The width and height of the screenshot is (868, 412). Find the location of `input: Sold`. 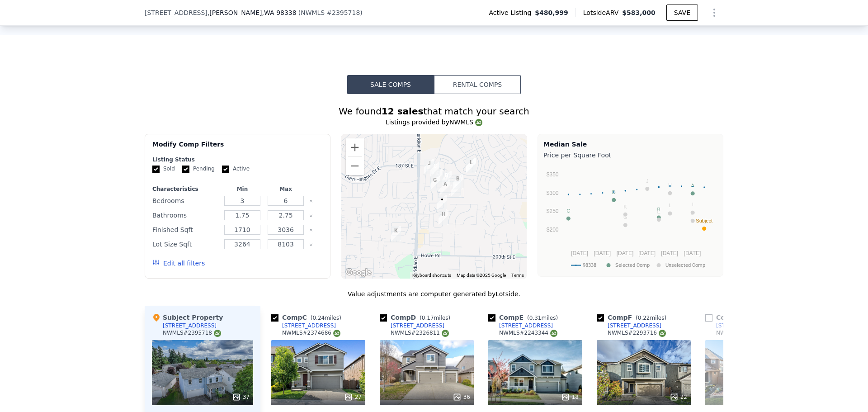

input: Sold is located at coordinates (156, 169).